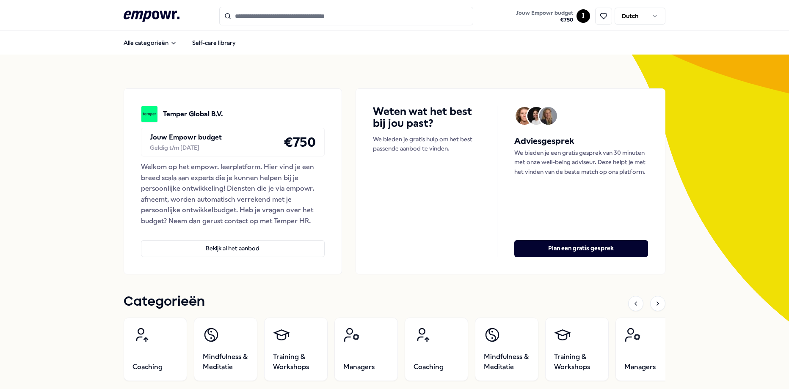  I want to click on p: We bieden je een gratis gesprek van 30 minuten met onze well-being adviseur. Deze helpt je met he..., so click(581, 162).